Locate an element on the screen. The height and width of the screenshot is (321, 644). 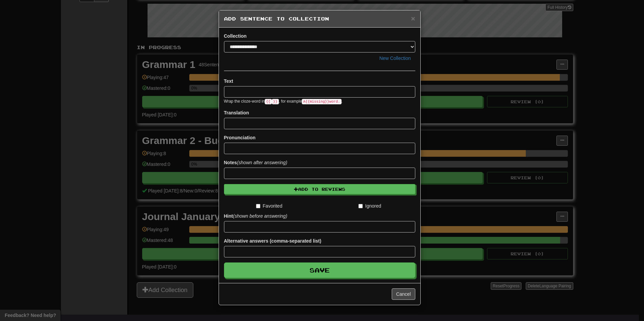
label: Translation is located at coordinates (236, 113).